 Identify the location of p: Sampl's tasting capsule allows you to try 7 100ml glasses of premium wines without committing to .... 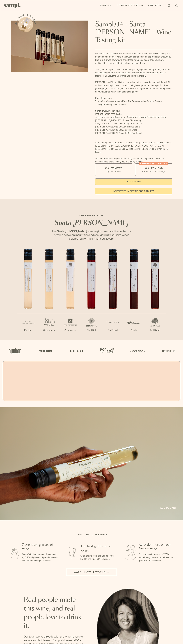
(40, 558).